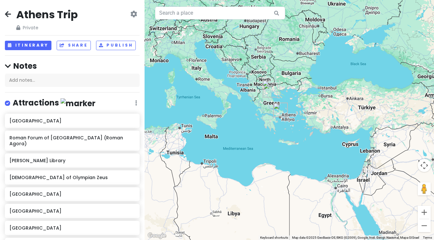 The image size is (434, 240). I want to click on div: Monastiraki, so click(280, 110).